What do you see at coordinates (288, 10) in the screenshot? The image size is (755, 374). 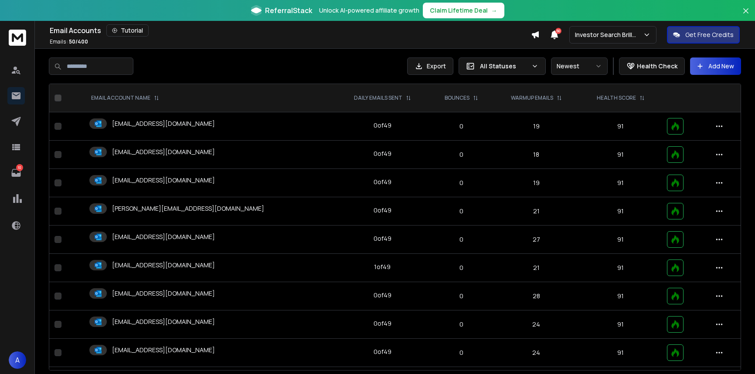 I see `span: ReferralStack` at bounding box center [288, 10].